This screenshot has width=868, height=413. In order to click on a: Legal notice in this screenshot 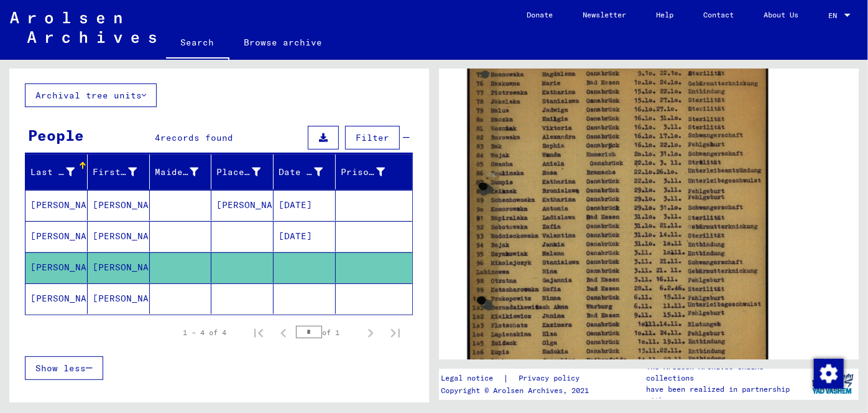, I will do `click(472, 378)`.